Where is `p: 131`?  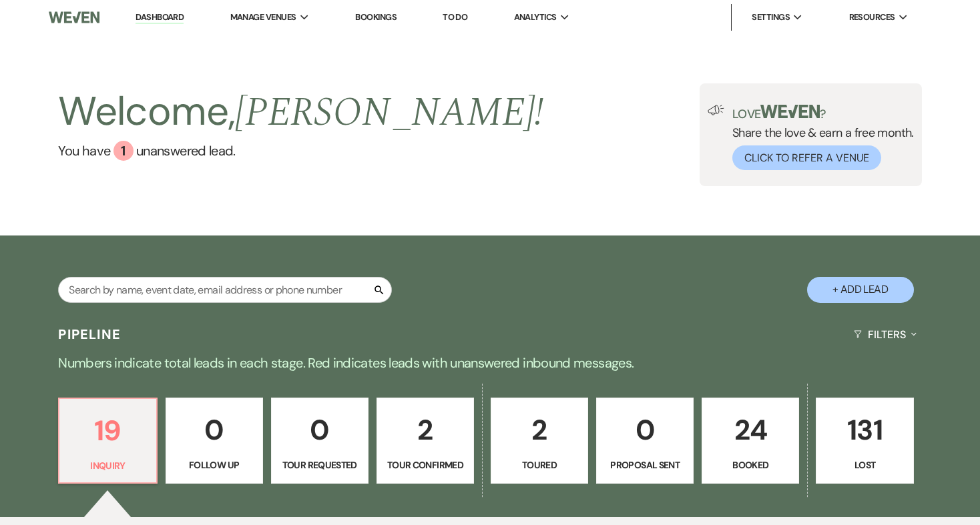
p: 131 is located at coordinates (864, 430).